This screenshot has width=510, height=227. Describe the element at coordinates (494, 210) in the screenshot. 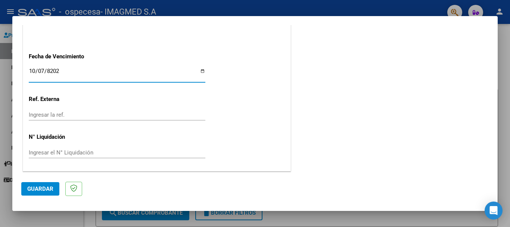

I see `div: Open Intercom Messenger` at that location.